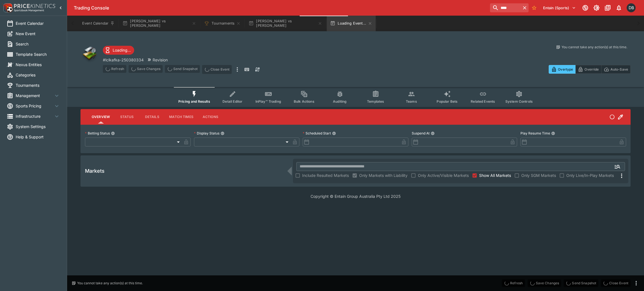  I want to click on p: Loading..., so click(121, 50).